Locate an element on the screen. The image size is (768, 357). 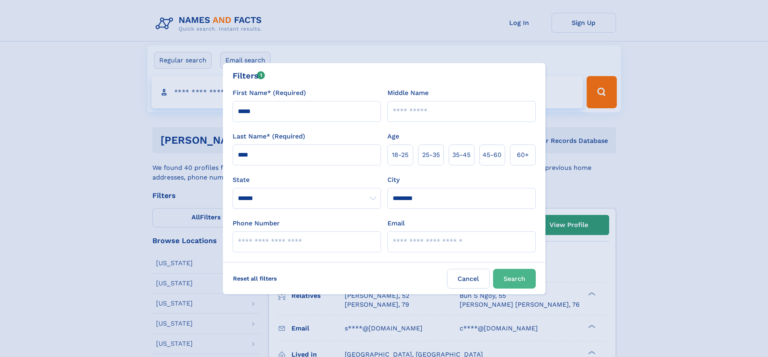
span: 18‑25 is located at coordinates (400, 155).